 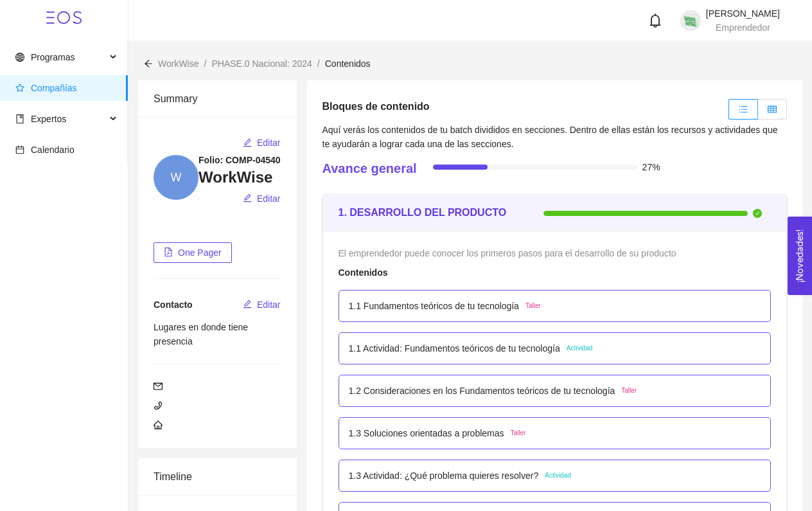 I want to click on p: 1.3 Actividad: ¿Qué problema quieres resolver?, so click(x=444, y=476).